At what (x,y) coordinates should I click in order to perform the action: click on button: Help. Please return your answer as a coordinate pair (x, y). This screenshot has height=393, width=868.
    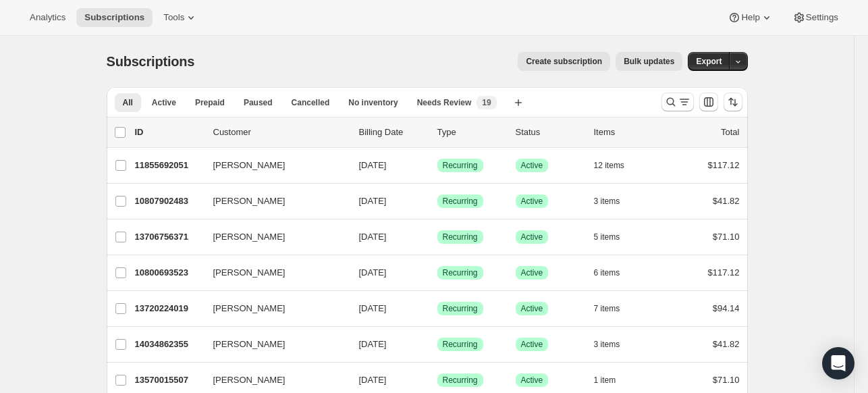
    Looking at the image, I should click on (750, 18).